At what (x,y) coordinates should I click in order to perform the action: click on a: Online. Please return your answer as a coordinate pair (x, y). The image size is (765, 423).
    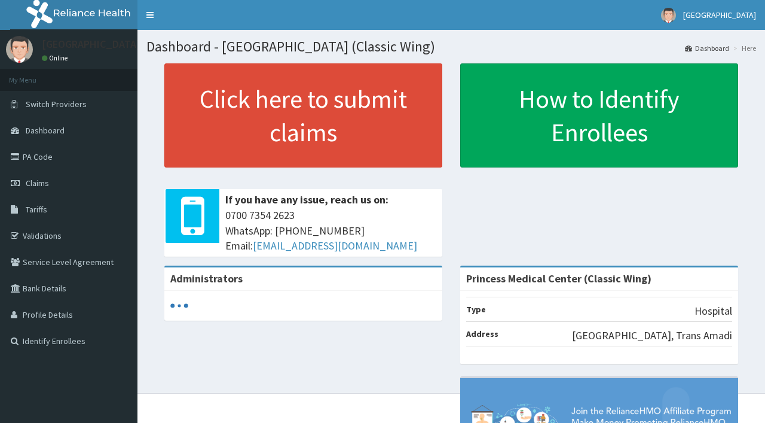
    Looking at the image, I should click on (56, 58).